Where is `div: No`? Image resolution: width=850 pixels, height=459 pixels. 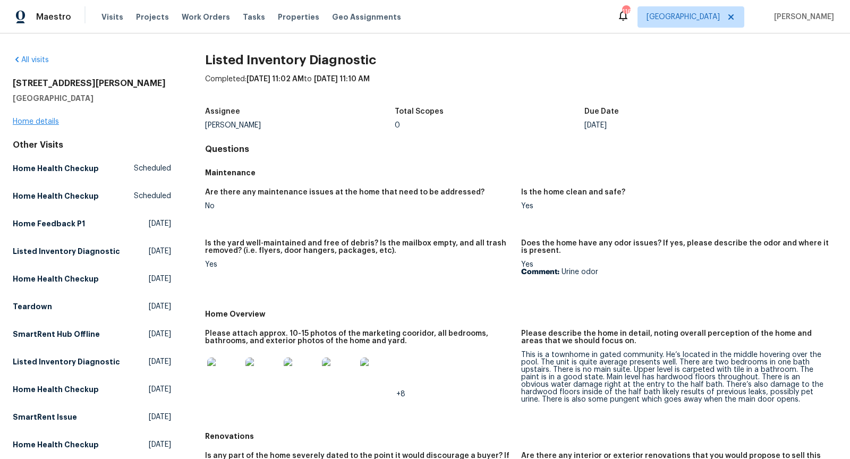
div: No is located at coordinates (359, 206).